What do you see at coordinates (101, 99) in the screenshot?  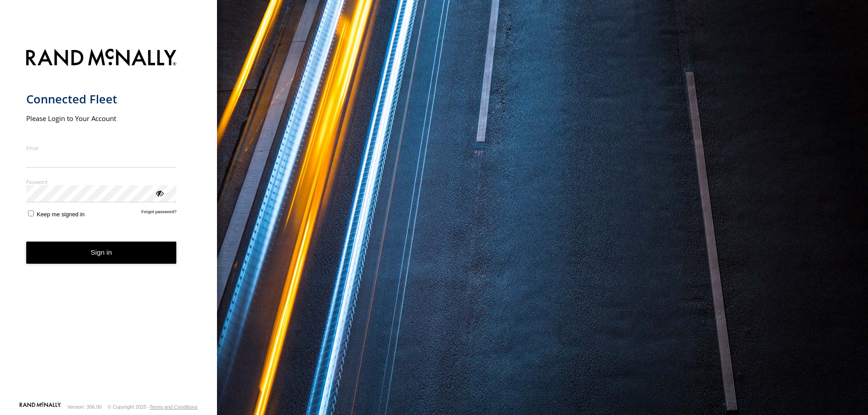 I see `h1: Connected Fleet` at bounding box center [101, 99].